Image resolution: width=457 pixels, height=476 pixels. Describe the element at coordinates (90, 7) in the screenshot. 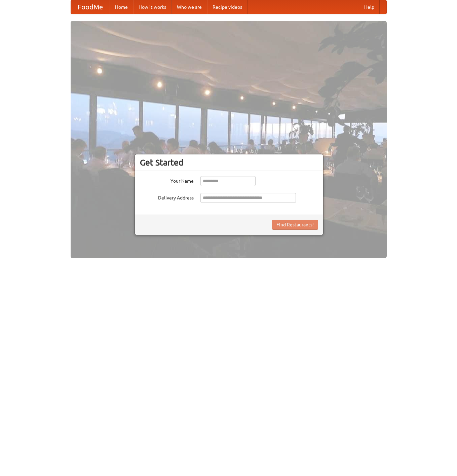

I see `a: FoodMe` at that location.